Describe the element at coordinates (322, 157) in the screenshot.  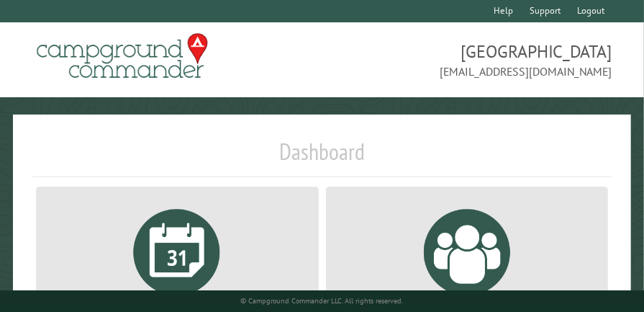
I see `h1: Dashboard` at that location.